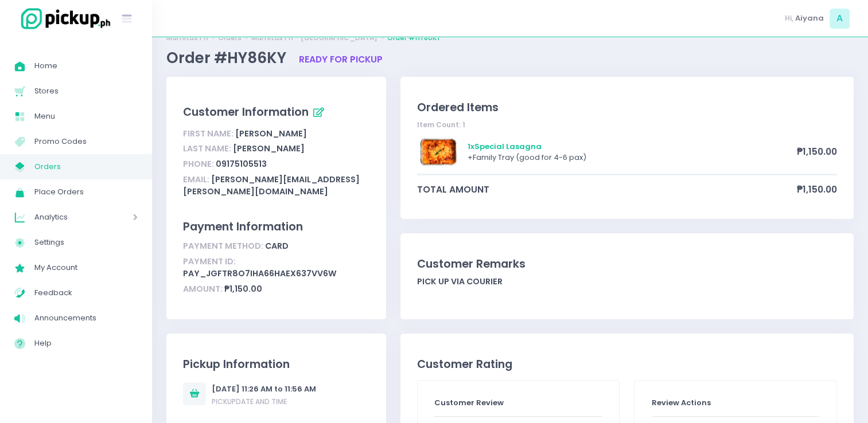 This screenshot has width=868, height=423. Describe the element at coordinates (276, 246) in the screenshot. I see `div: card` at that location.